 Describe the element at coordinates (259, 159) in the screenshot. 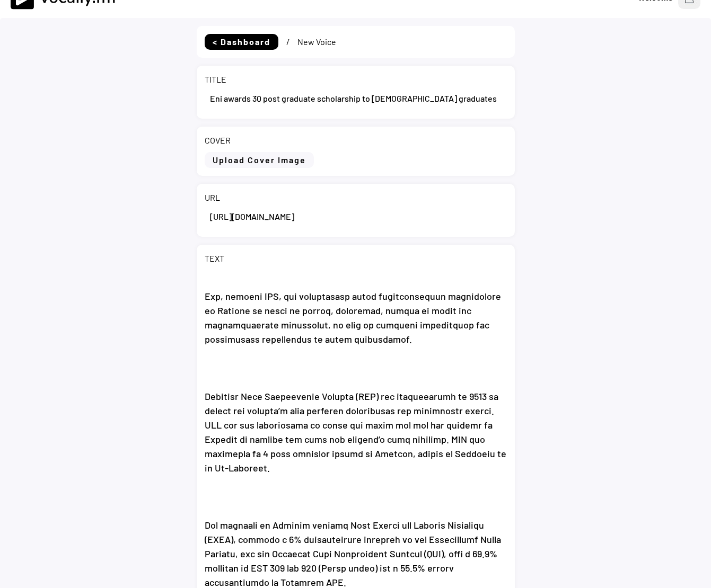

I see `button: Upload Cover Image` at that location.